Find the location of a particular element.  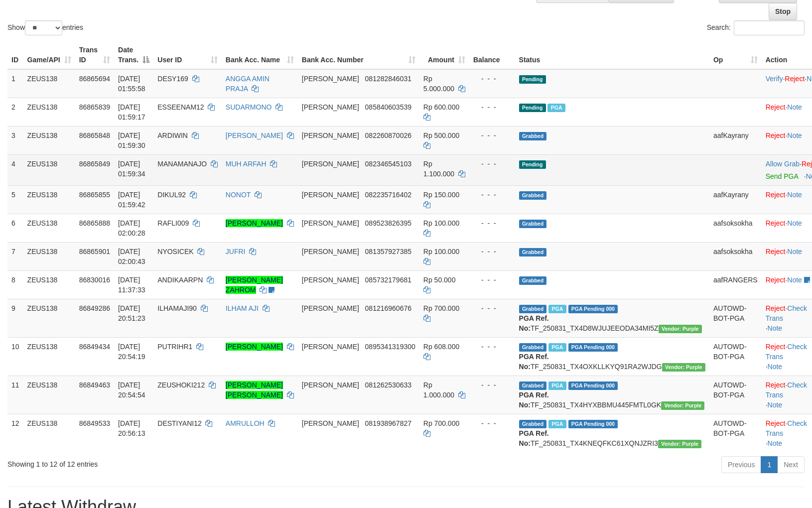

span: 86849533 is located at coordinates (95, 423).